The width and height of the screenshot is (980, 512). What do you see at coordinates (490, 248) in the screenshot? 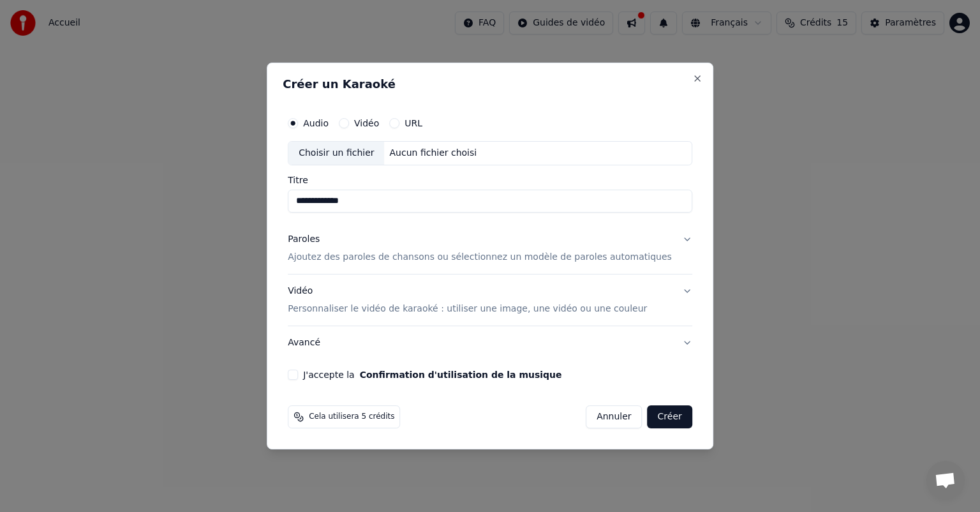
I see `button: ParolesAjoutez des paroles de chansons ou sélectionnez un modèle de paroles automatiques` at bounding box center [490, 248].